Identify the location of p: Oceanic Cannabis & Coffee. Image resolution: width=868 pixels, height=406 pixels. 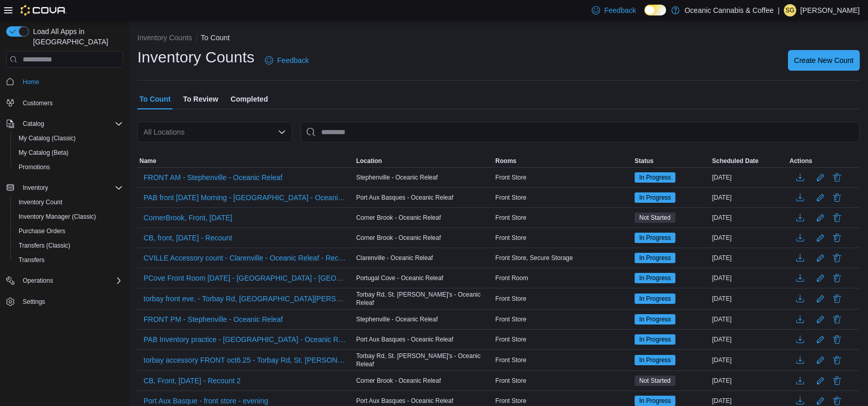
(729, 10).